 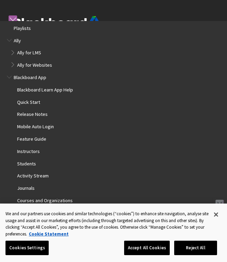 What do you see at coordinates (32, 113) in the screenshot?
I see `span: Release Notes` at bounding box center [32, 113].